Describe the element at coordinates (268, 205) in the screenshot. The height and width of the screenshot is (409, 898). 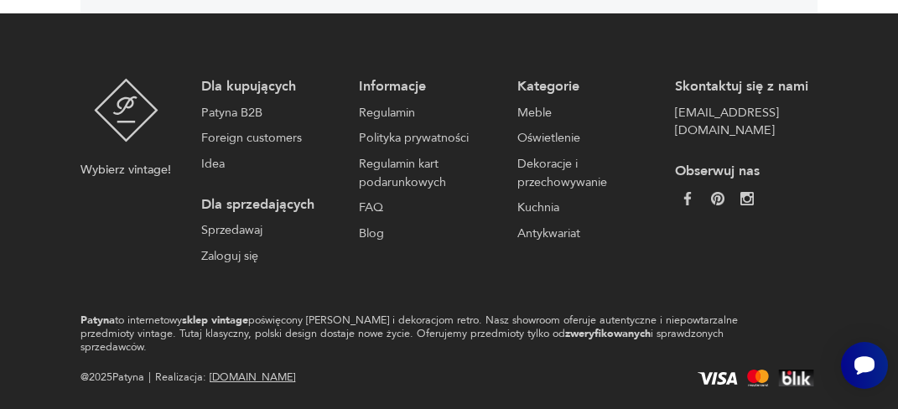
I see `p: Dla sprzedających` at that location.